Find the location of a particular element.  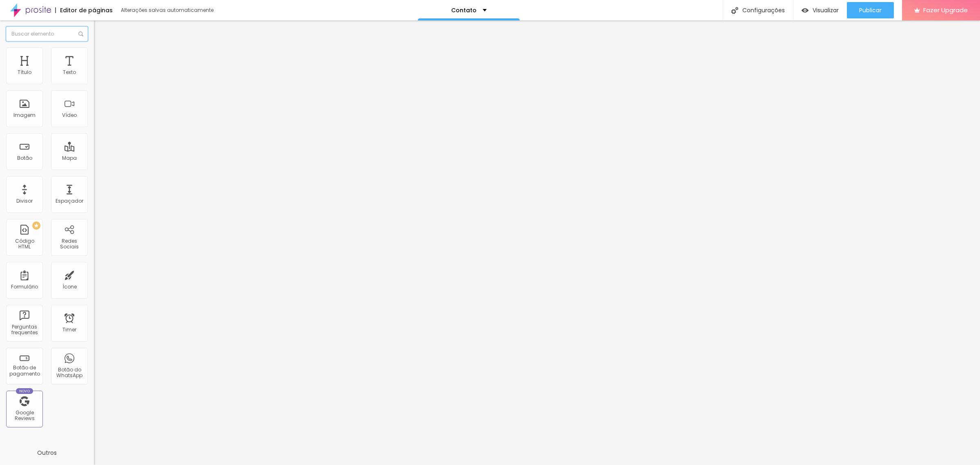

div: Timer is located at coordinates (69, 330).